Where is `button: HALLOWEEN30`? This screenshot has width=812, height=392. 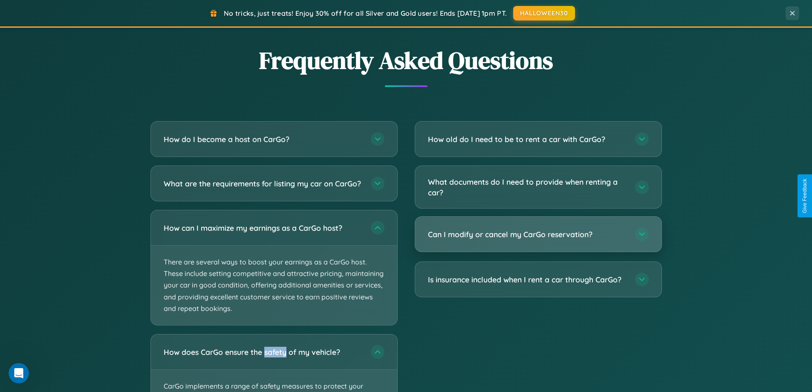
button: HALLOWEEN30 is located at coordinates (544, 13).